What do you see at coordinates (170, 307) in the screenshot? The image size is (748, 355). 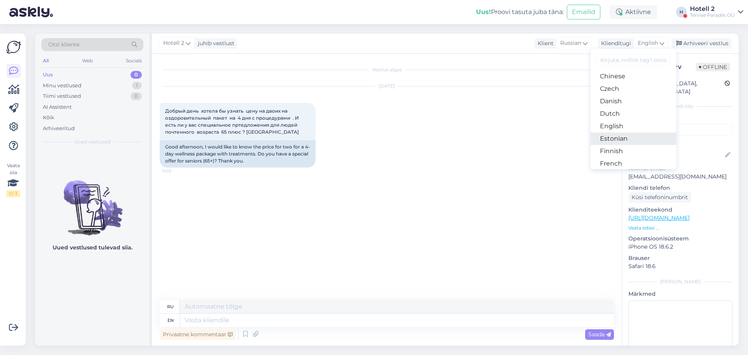 I see `div: ru` at bounding box center [170, 307].